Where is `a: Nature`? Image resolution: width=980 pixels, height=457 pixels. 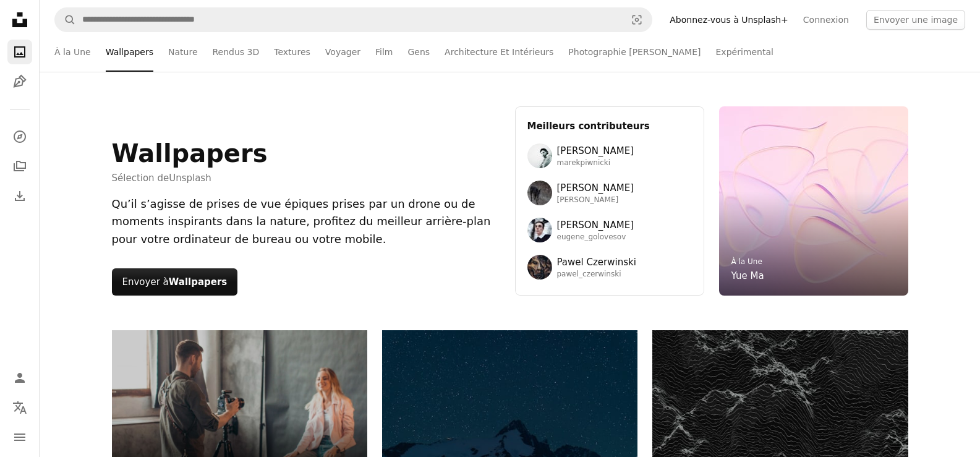
a: Nature is located at coordinates (183, 52).